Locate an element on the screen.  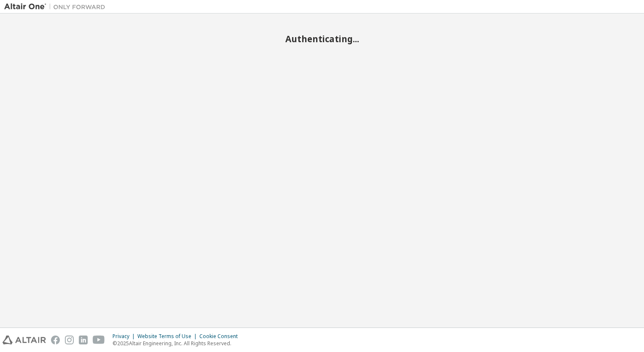
img: facebook.svg is located at coordinates (55, 339).